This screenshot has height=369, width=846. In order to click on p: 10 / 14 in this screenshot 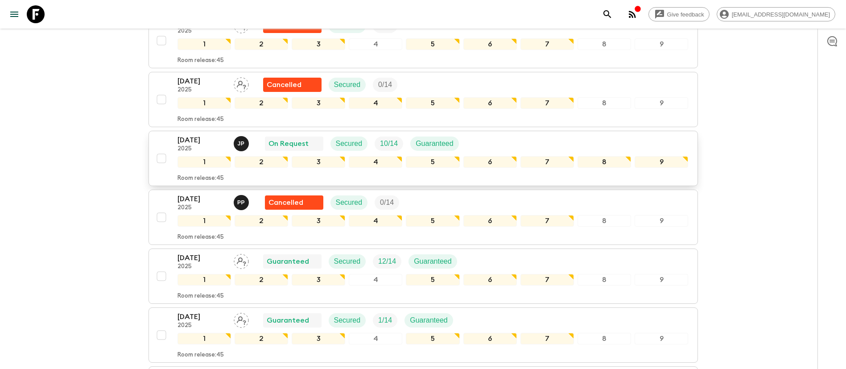, I will do `click(389, 144)`.